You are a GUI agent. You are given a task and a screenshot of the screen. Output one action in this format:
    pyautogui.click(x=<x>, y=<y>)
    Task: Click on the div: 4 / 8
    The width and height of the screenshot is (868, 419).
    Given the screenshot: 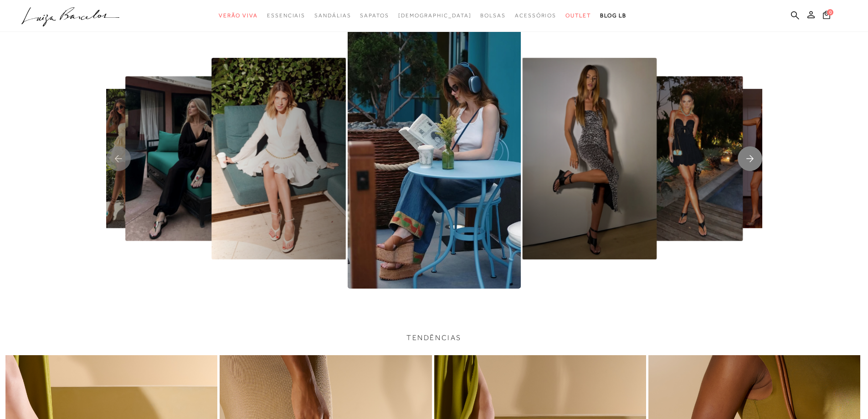 What is the action you would take?
    pyautogui.click(x=435, y=158)
    